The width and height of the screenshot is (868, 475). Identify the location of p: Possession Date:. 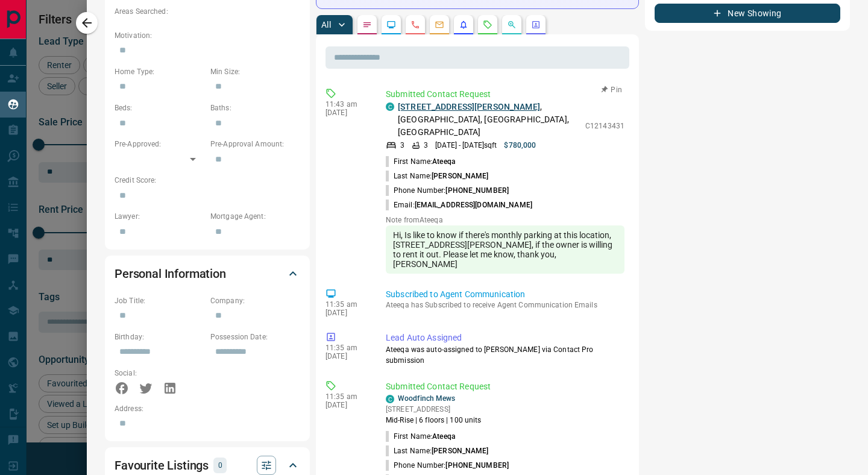
(255, 337).